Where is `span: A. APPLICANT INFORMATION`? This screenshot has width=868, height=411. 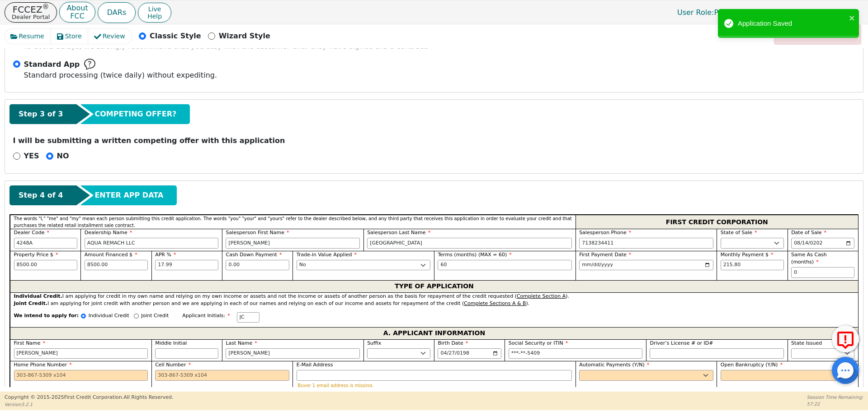
span: A. APPLICANT INFORMATION is located at coordinates (434, 333).